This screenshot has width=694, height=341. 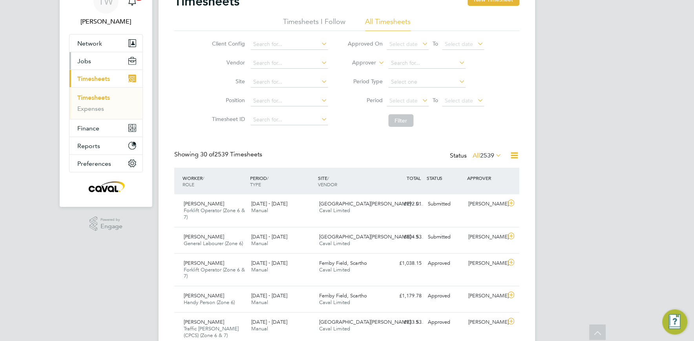 I want to click on span: Jobs, so click(x=84, y=61).